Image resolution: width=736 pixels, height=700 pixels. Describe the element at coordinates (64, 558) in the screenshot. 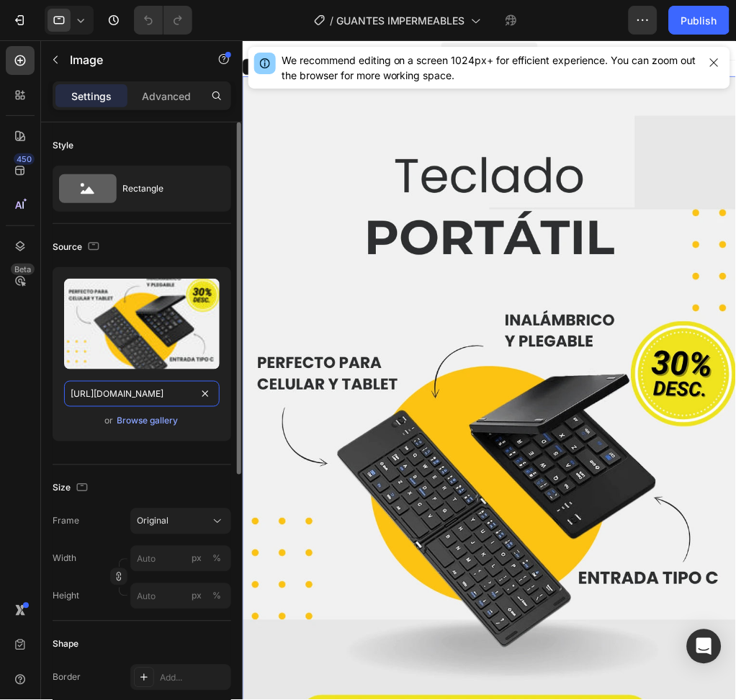

I see `label: Width` at that location.